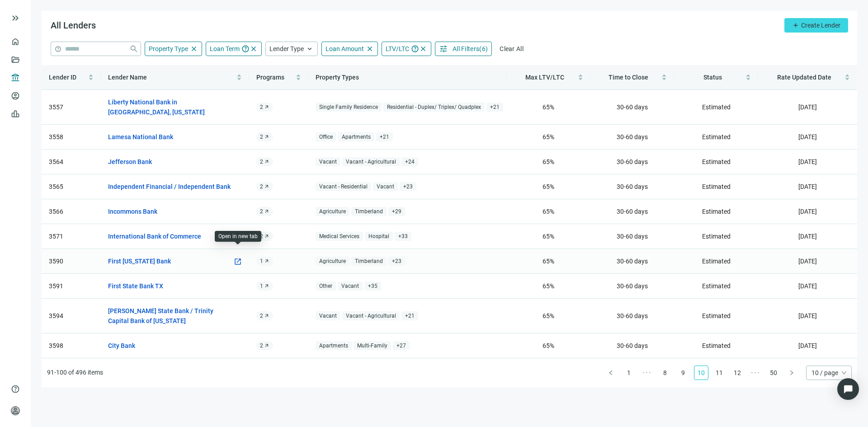 The image size is (868, 427). Describe the element at coordinates (339, 237) in the screenshot. I see `span: Medical Services` at that location.